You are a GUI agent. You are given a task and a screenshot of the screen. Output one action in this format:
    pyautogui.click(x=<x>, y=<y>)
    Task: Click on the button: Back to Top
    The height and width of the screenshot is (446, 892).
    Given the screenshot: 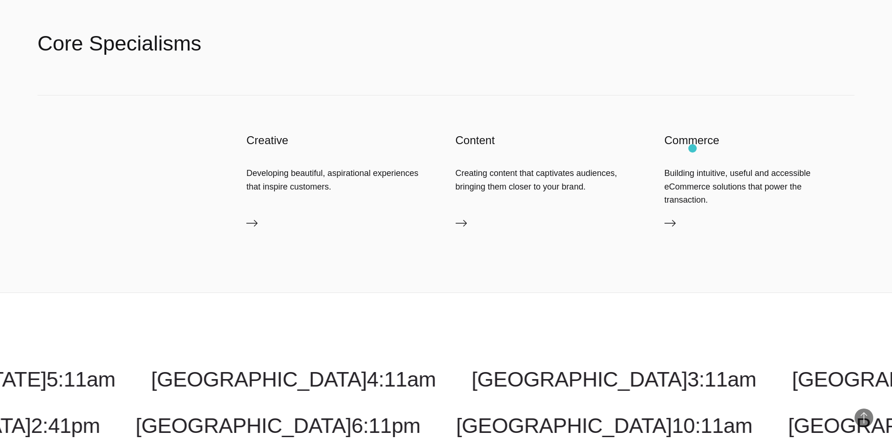 What is the action you would take?
    pyautogui.click(x=863, y=418)
    